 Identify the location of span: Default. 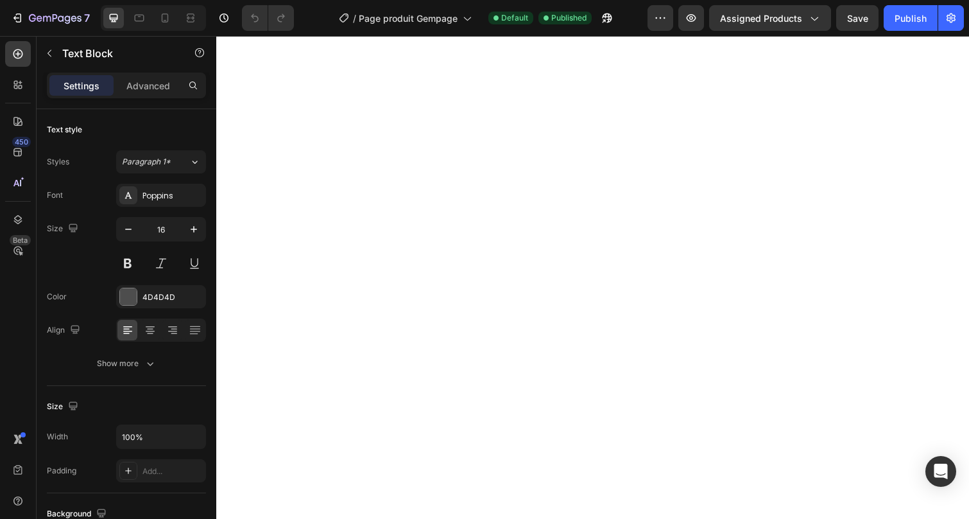
(515, 18).